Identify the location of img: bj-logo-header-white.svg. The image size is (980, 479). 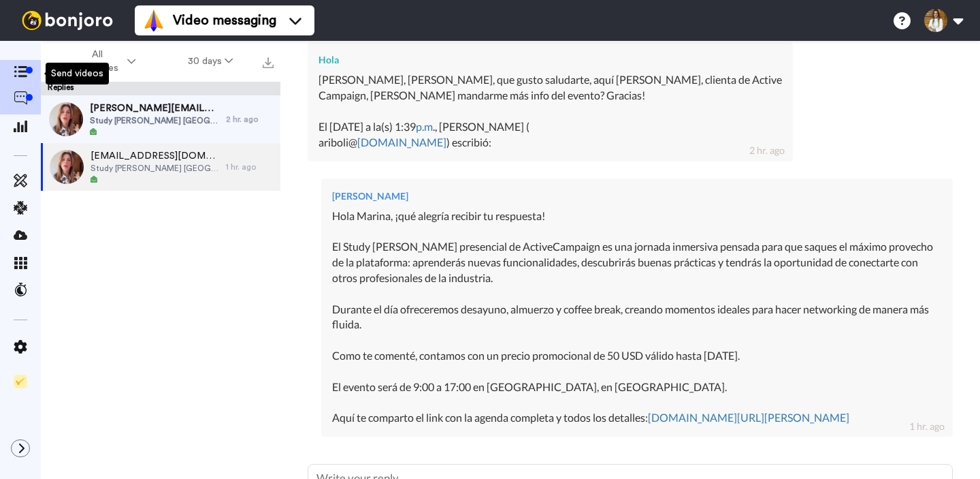
(67, 20).